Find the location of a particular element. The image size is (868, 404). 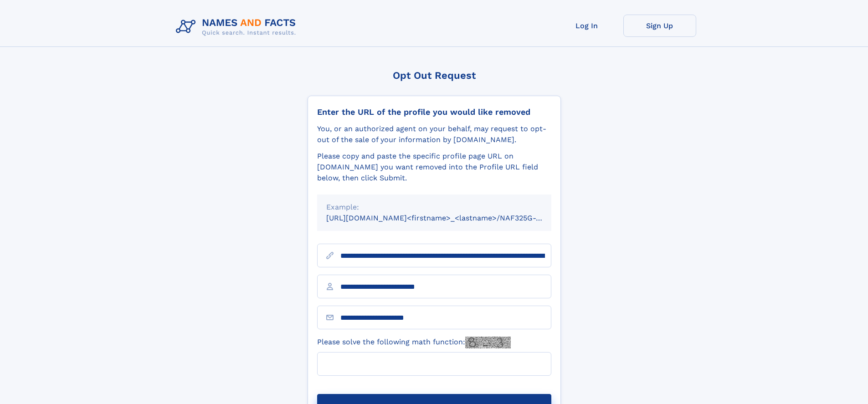

div: Example: is located at coordinates (434, 207).